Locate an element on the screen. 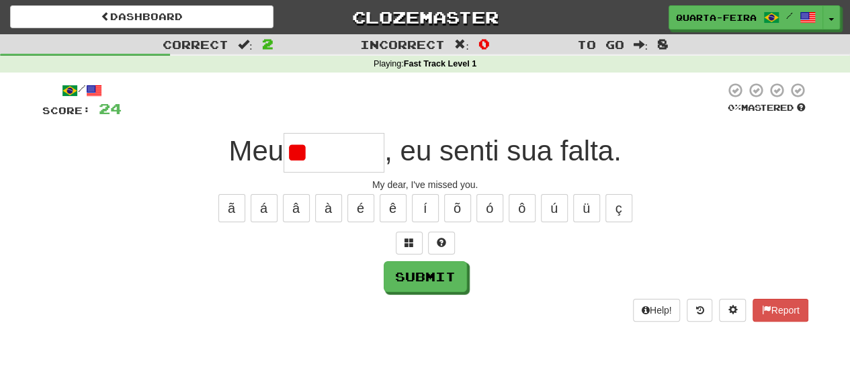 Image resolution: width=850 pixels, height=370 pixels. button: Switch sentence to multiple choice alt+p is located at coordinates (409, 243).